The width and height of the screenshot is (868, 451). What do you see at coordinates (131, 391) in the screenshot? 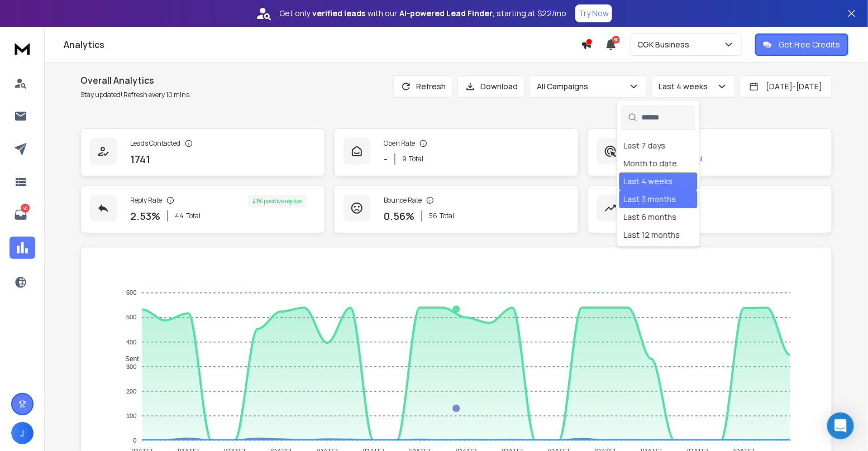
I see `tspan: 200` at bounding box center [131, 391].